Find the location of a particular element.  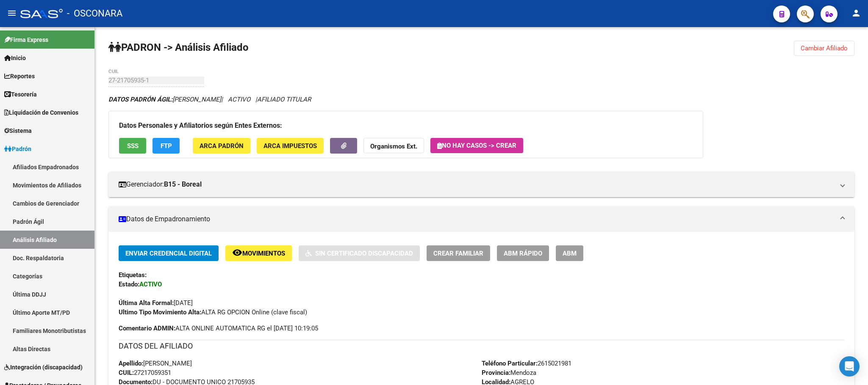

mat-icon: remove_red_eye is located at coordinates (237, 253).